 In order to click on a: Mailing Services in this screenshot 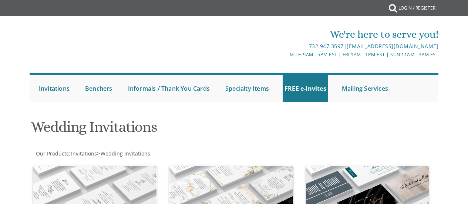, I will do `click(365, 88)`.